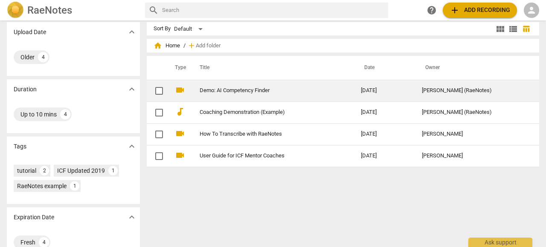  I want to click on img: Logo, so click(15, 10).